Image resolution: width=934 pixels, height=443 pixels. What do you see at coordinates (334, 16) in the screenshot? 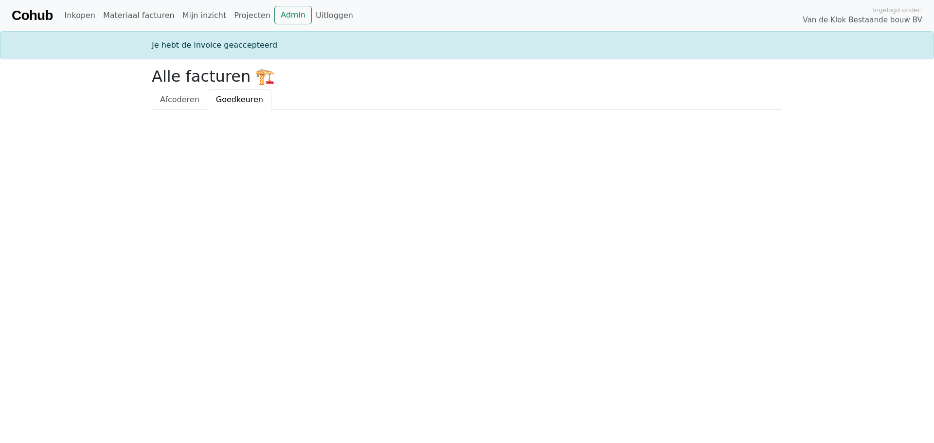
I see `a: Uitloggen` at bounding box center [334, 16].